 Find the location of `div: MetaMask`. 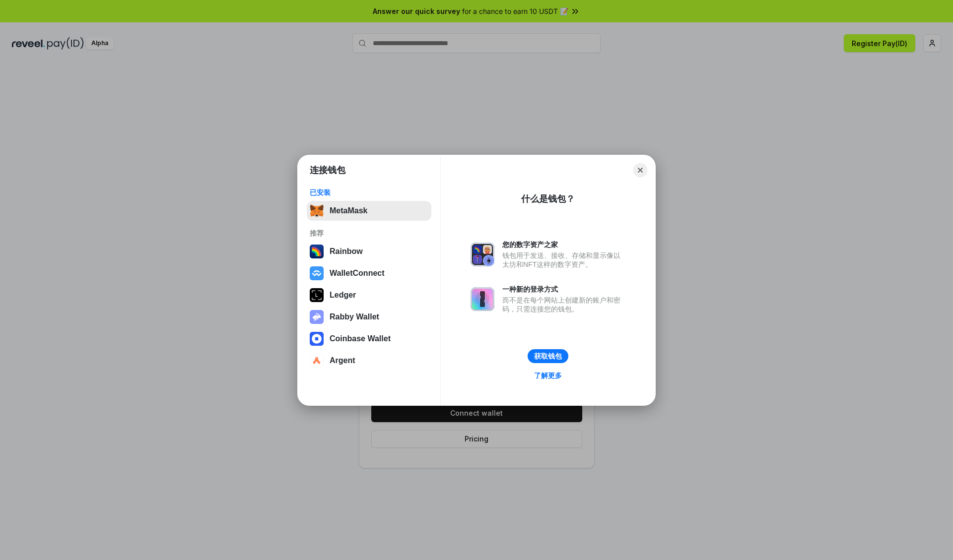

div: MetaMask is located at coordinates (348, 211).